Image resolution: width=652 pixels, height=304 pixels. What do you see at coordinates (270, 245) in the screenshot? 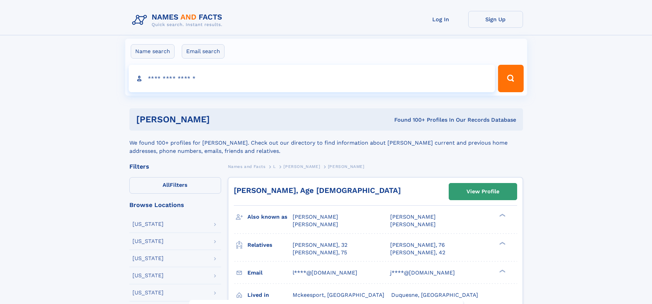
I see `h3: Relatives` at bounding box center [270, 245].